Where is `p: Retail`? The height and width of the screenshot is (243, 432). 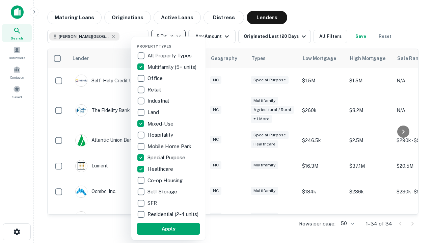
p: Retail is located at coordinates (155, 90).